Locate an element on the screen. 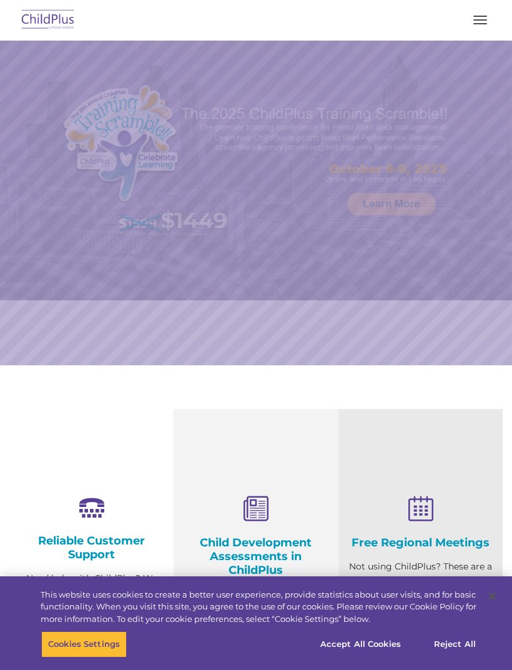  button: Reject All is located at coordinates (455, 645).